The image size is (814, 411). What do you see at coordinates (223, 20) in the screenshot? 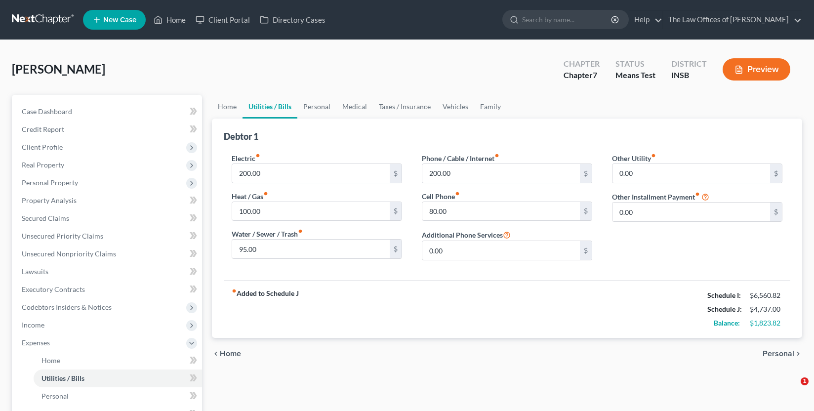
I see `a: Client Portal` at bounding box center [223, 20].